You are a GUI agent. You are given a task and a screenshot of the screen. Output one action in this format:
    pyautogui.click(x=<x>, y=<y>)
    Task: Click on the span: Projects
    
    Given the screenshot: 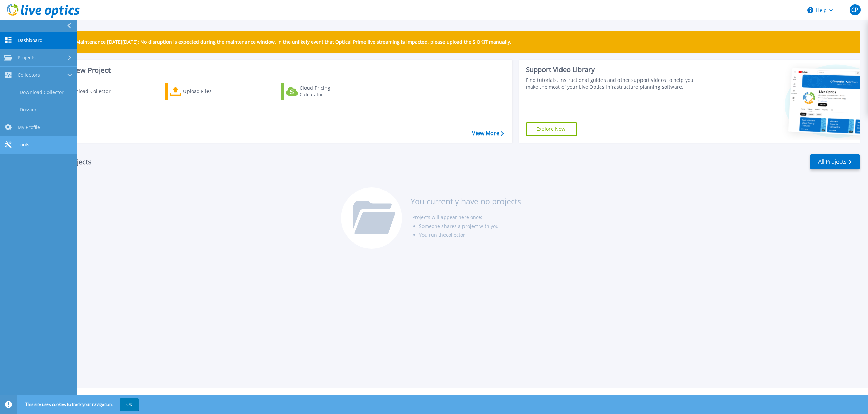 What is the action you would take?
    pyautogui.click(x=26, y=57)
    